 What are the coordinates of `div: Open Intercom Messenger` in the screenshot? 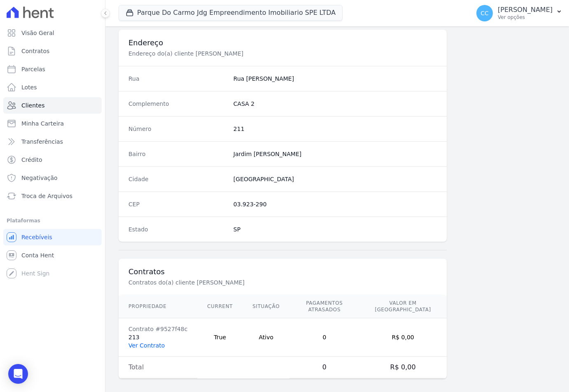 It's located at (18, 374).